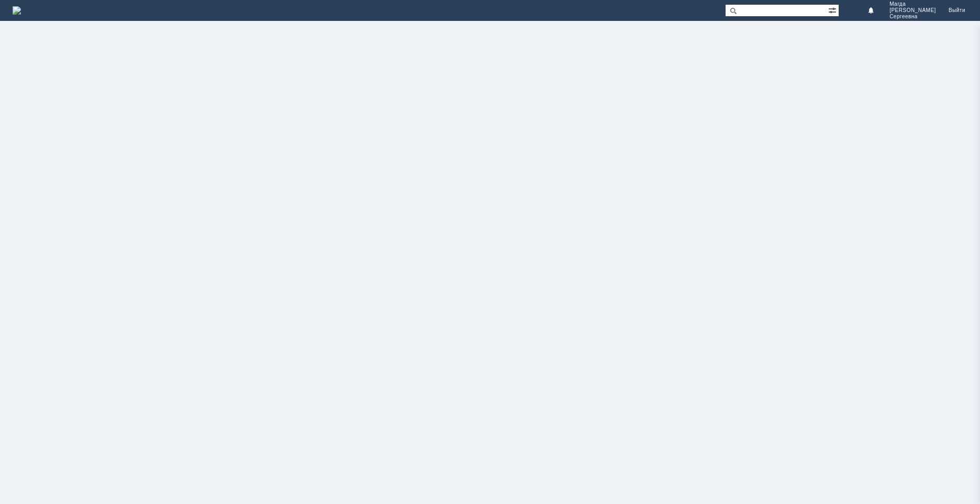 The width and height of the screenshot is (980, 504). What do you see at coordinates (17, 10) in the screenshot?
I see `img: logo` at bounding box center [17, 10].